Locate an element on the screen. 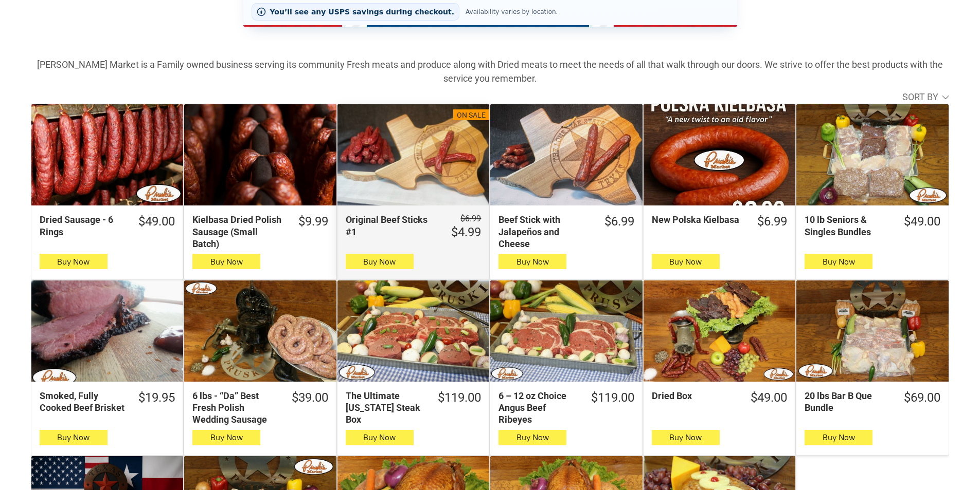 This screenshot has width=980, height=490. a: $9.99Kielbasa Dried Polish Sausage (Small Batch) is located at coordinates (259, 232).